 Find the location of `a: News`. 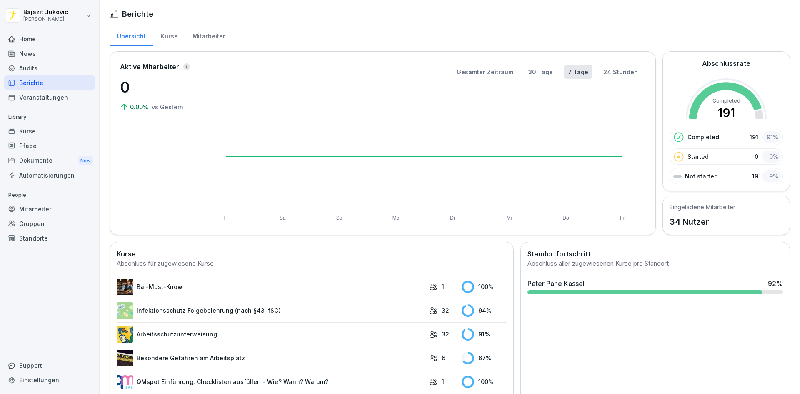

a: News is located at coordinates (50, 53).